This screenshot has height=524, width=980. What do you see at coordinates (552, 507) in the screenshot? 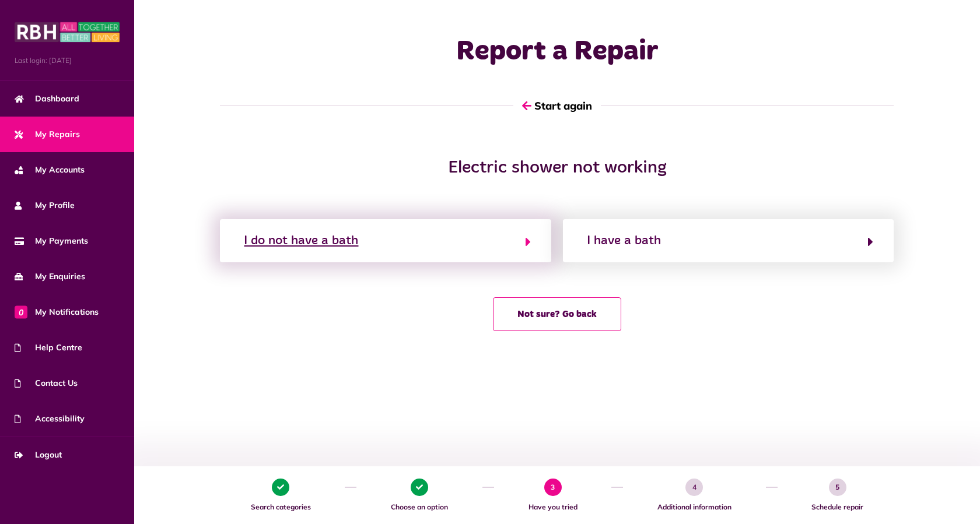
I see `span: Have you tried` at bounding box center [552, 507].